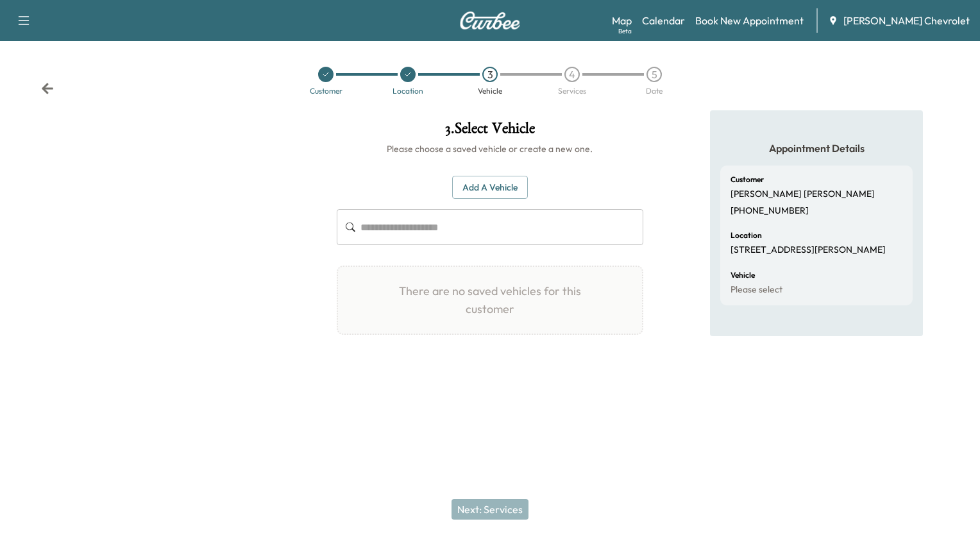 This screenshot has height=535, width=980. What do you see at coordinates (756, 290) in the screenshot?
I see `p: Please select` at bounding box center [756, 290].